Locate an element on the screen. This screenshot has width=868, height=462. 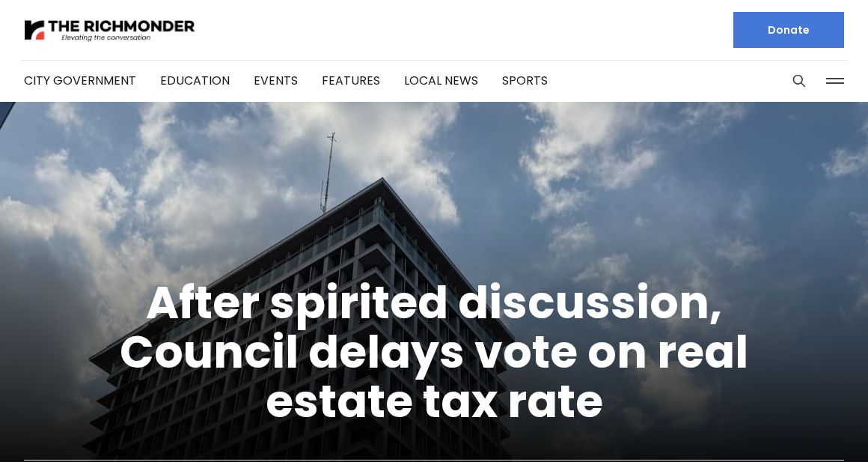
a: Features is located at coordinates (351, 80).